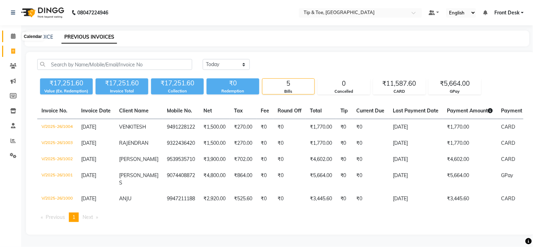 This screenshot has width=533, height=247. Describe the element at coordinates (243, 159) in the screenshot. I see `td: ₹702.00` at that location.